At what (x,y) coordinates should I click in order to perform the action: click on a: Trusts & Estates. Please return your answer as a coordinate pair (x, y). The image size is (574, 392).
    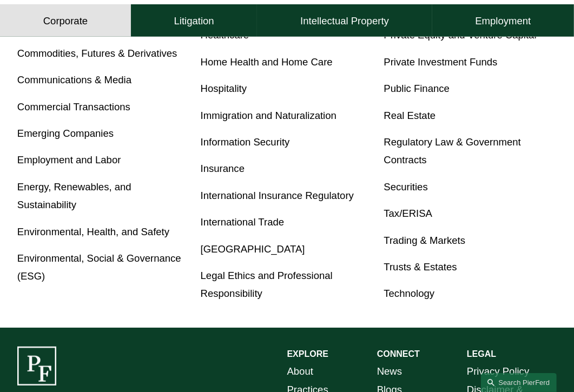
    Looking at the image, I should click on (420, 267).